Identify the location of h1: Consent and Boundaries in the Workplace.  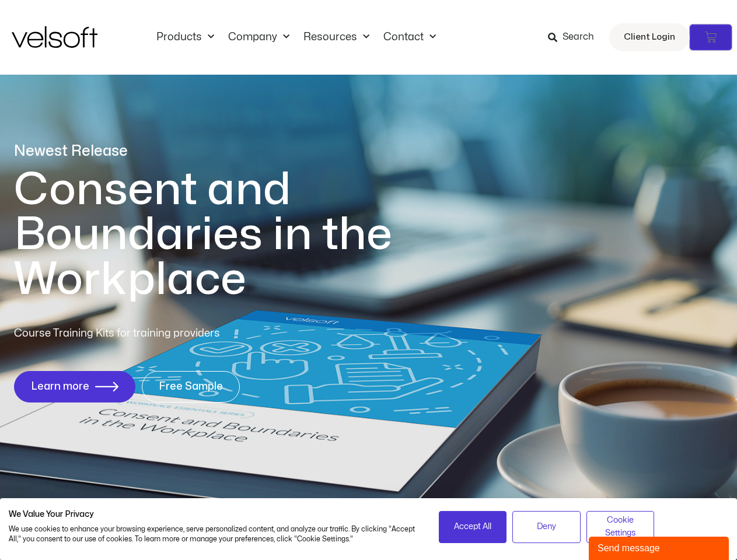
(227, 235).